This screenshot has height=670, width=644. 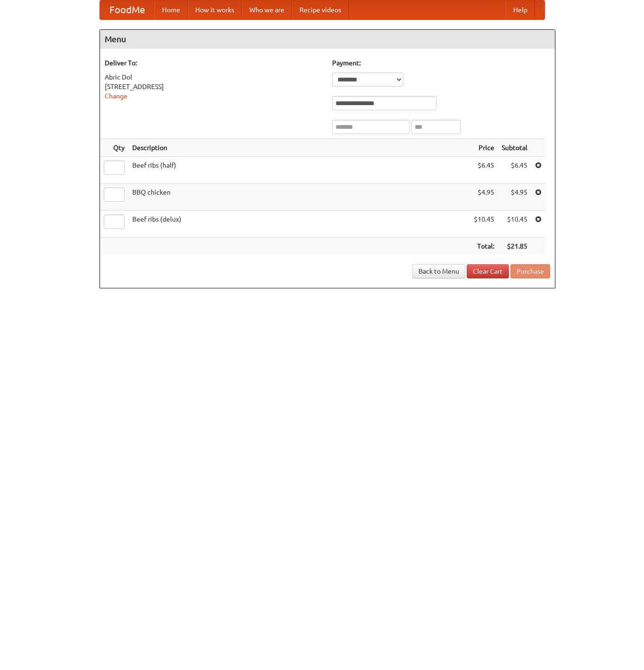 I want to click on th: Qty, so click(x=114, y=148).